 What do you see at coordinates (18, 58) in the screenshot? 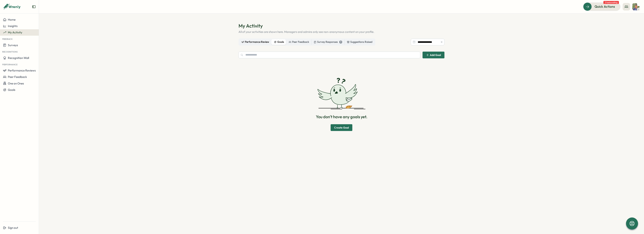
I see `span: Recognition Wall` at bounding box center [18, 58].